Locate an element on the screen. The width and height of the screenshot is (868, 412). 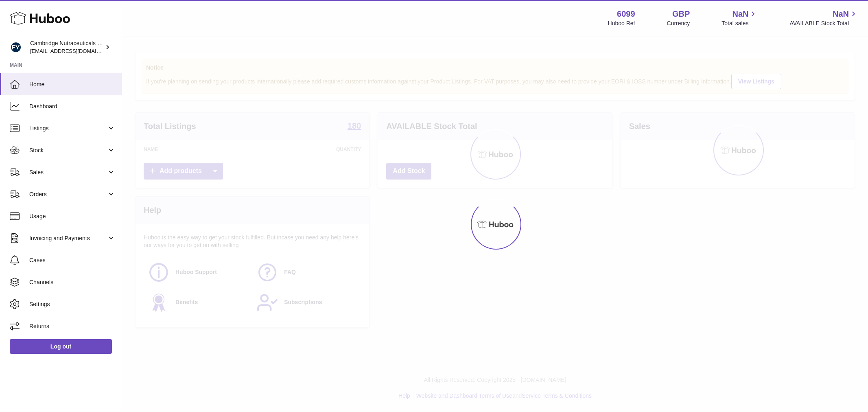
span: Sales is located at coordinates (68, 172).